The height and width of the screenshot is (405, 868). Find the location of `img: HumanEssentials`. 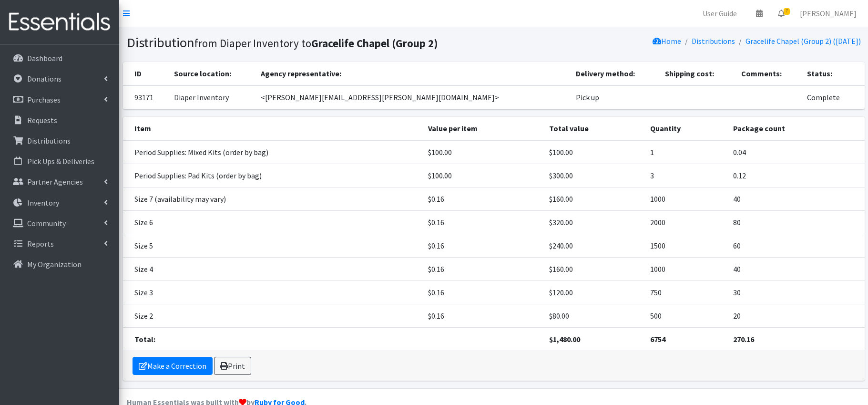

img: HumanEssentials is located at coordinates (59, 22).